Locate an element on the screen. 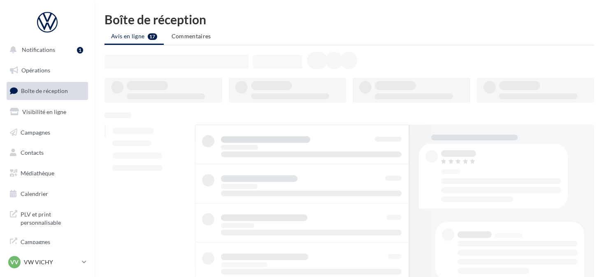  div: Boîte de réception is located at coordinates (349, 19).